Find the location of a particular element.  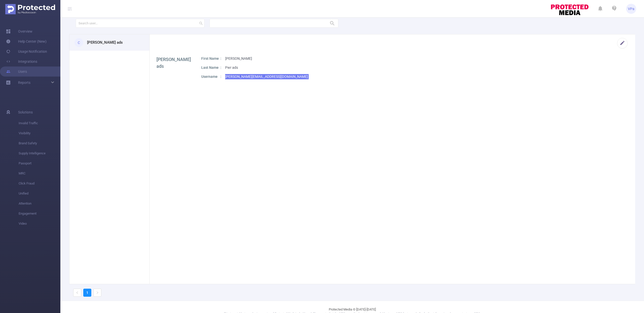

span: Video is located at coordinates (40, 224).